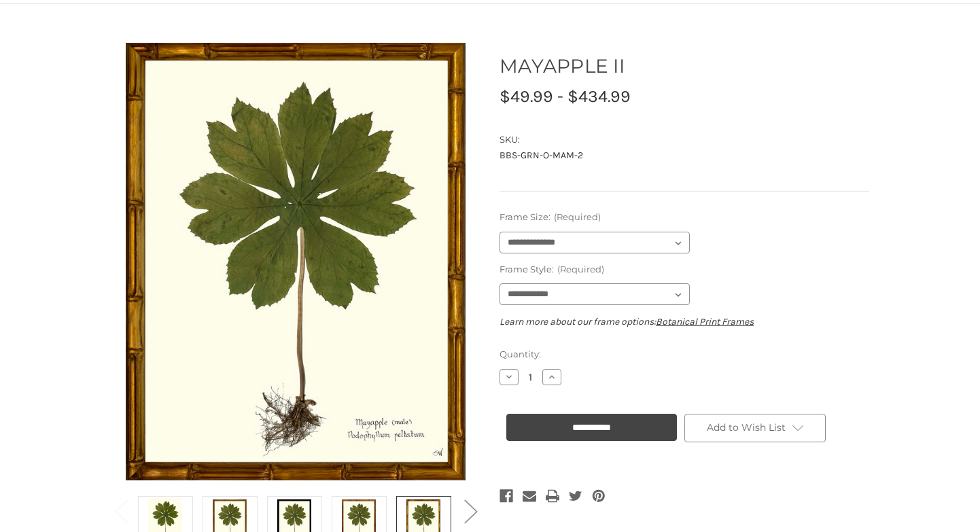  Describe the element at coordinates (683, 140) in the screenshot. I see `dt: SKU:` at that location.